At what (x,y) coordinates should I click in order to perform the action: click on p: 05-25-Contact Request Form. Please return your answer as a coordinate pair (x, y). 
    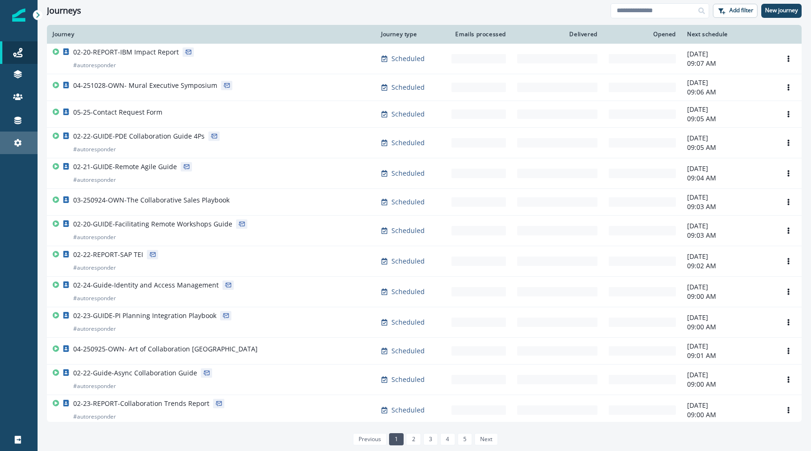
    Looking at the image, I should click on (118, 112).